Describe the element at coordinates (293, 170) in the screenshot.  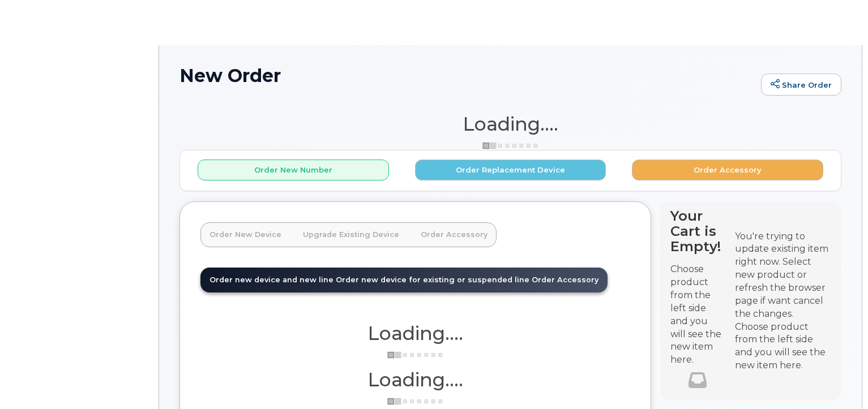
I see `button: Order New Number` at that location.